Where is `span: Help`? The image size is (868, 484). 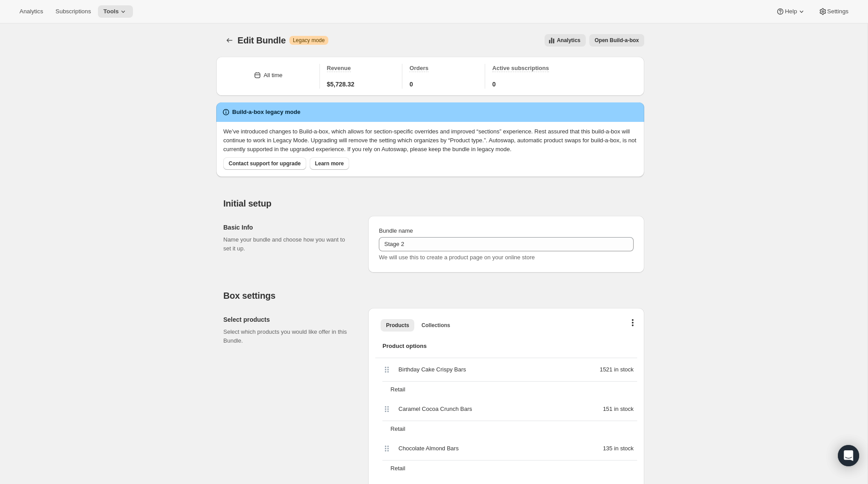
span: Help is located at coordinates (790, 11).